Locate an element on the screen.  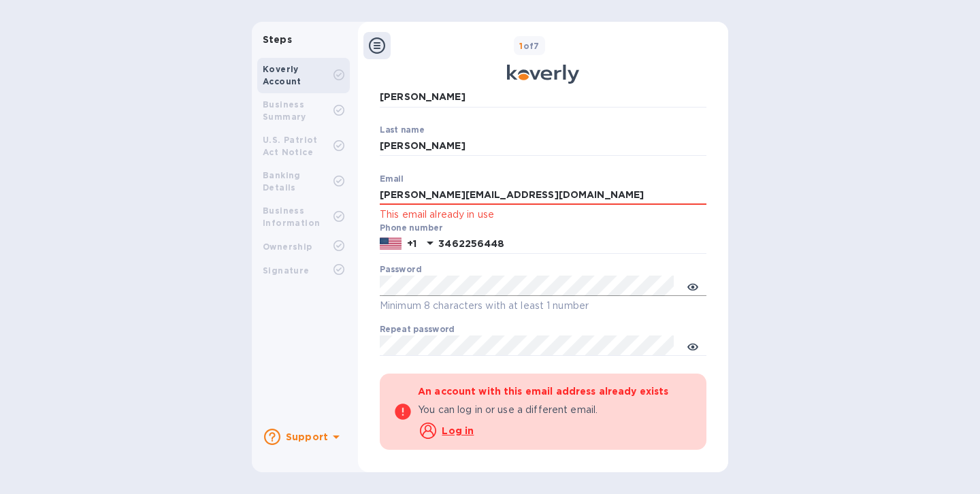
u: Log in is located at coordinates (458, 431).